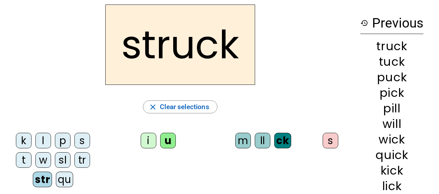 This screenshot has width=439, height=194. What do you see at coordinates (262, 141) in the screenshot?
I see `div: ll` at bounding box center [262, 141].